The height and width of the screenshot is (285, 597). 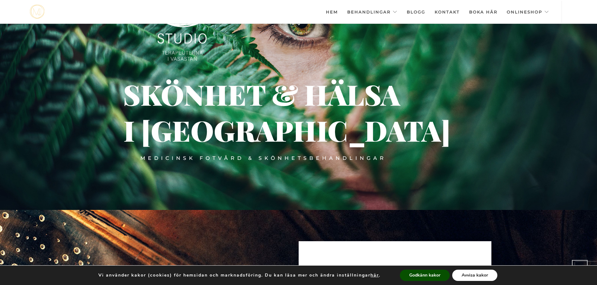 What do you see at coordinates (483, 12) in the screenshot?
I see `a: Boka här` at bounding box center [483, 12].